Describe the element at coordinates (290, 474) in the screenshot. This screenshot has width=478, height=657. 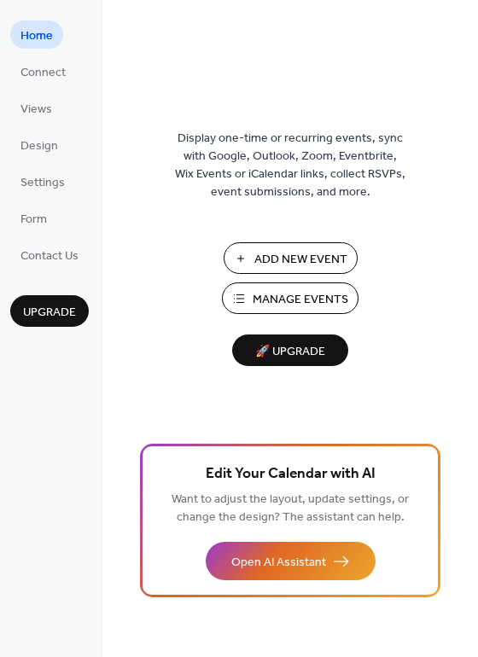
I see `span: Edit Your Calendar with AI` at that location.